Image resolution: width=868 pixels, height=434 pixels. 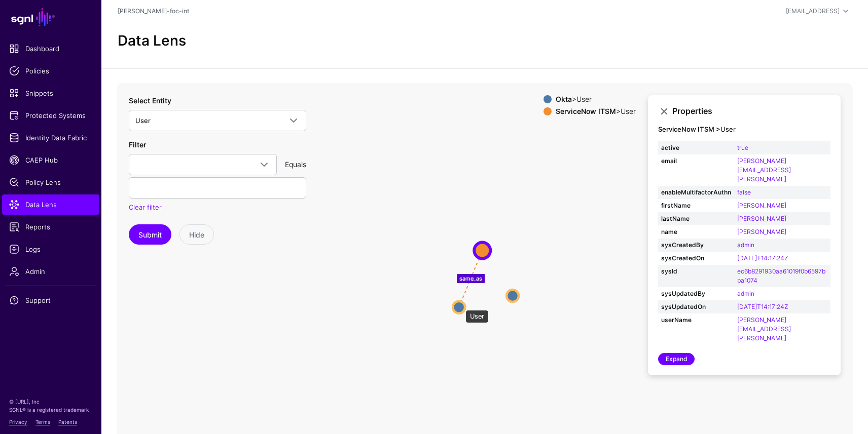 What do you see at coordinates (68, 422) in the screenshot?
I see `a: Patents` at bounding box center [68, 422].